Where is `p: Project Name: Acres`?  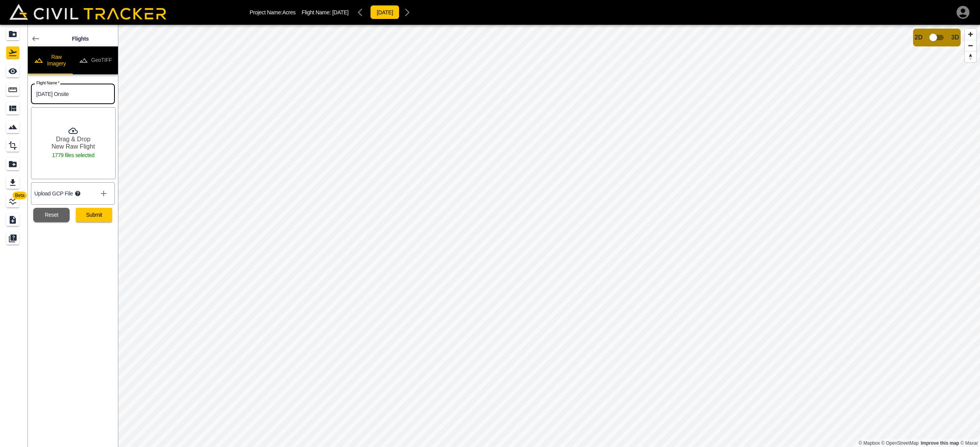 p: Project Name: Acres is located at coordinates (273, 13).